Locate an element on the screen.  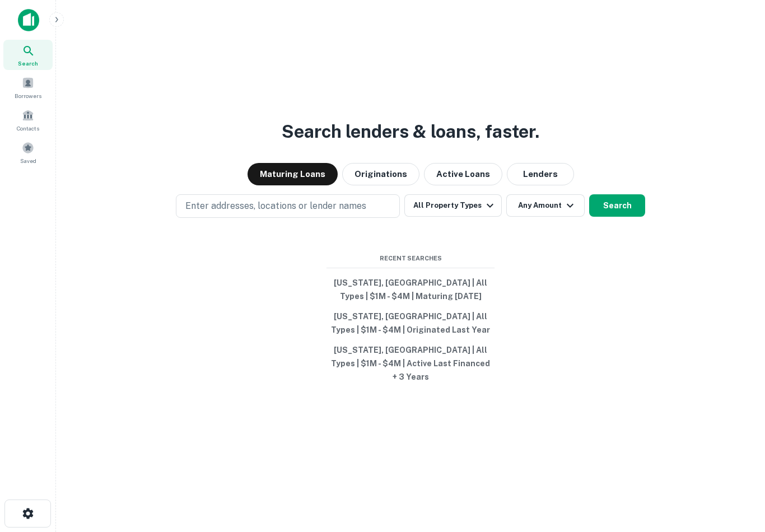
span: Saved is located at coordinates (28, 161).